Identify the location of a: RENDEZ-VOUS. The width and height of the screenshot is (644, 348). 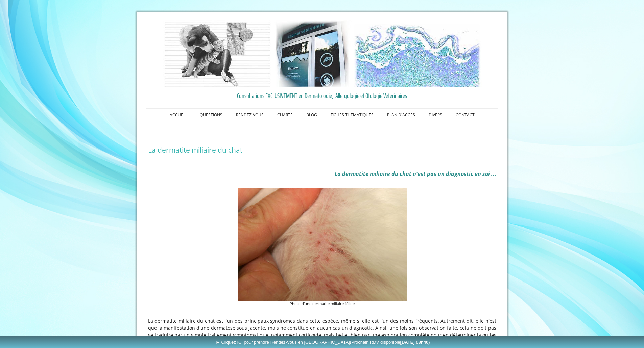
(250, 115).